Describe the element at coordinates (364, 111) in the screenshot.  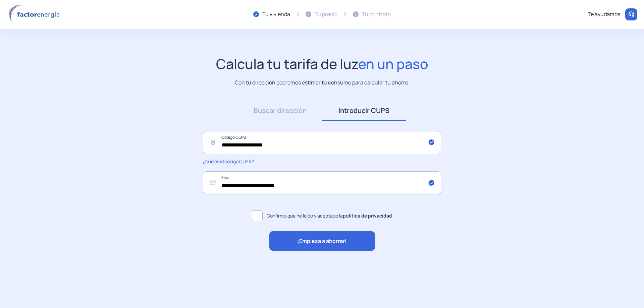
I see `a: Introducir CUPS` at that location.